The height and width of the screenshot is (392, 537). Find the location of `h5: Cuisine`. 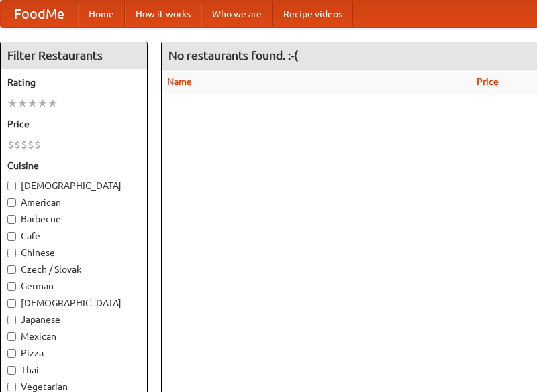

h5: Cuisine is located at coordinates (74, 166).